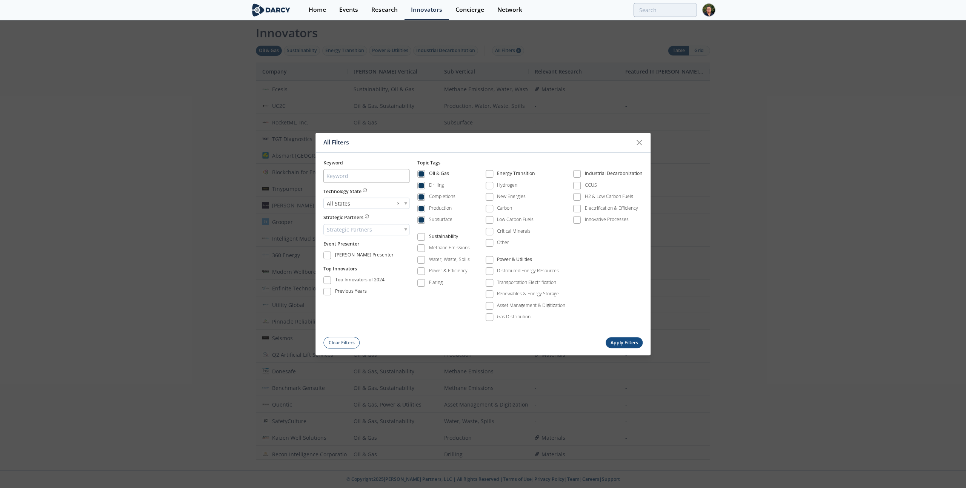 The height and width of the screenshot is (488, 966). What do you see at coordinates (367, 176) in the screenshot?
I see `input: Keyword` at bounding box center [367, 176].